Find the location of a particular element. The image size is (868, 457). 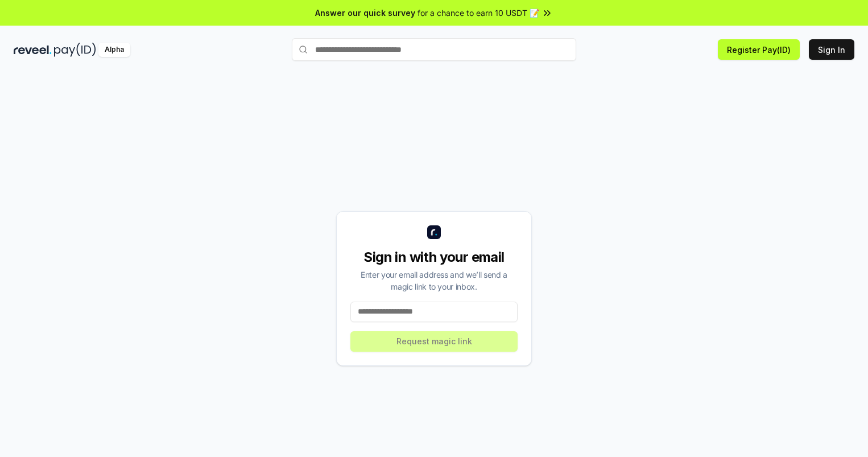

span: Answer our quick survey is located at coordinates (365, 13).